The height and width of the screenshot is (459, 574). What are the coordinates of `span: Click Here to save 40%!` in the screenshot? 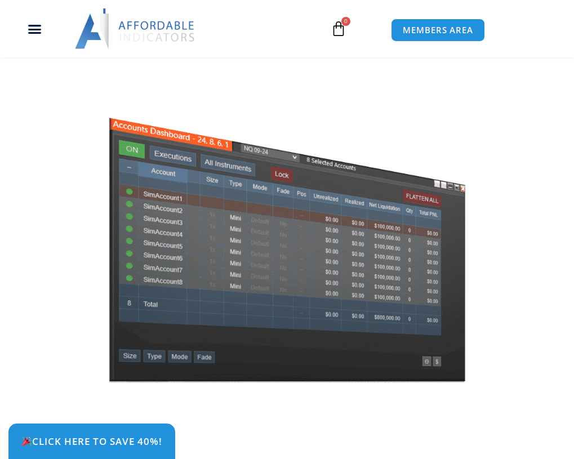 It's located at (92, 441).